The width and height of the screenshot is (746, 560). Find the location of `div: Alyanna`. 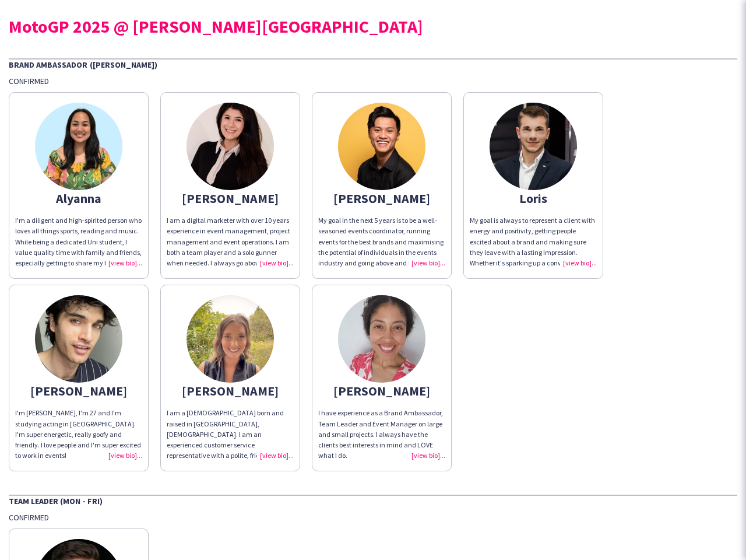

div: Alyanna is located at coordinates (79, 198).